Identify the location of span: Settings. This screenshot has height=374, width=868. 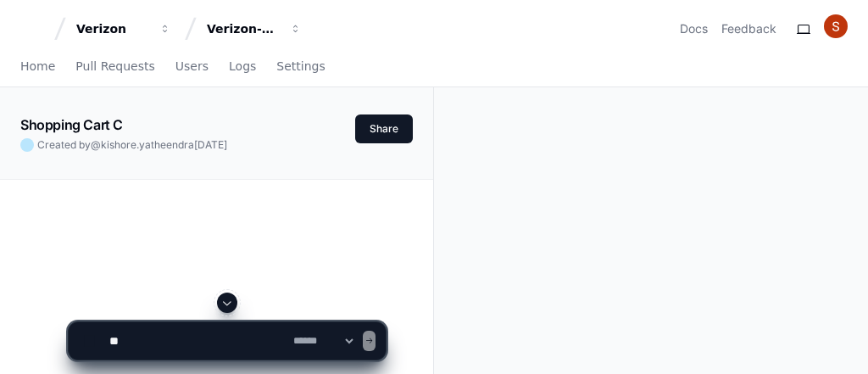
(300, 66).